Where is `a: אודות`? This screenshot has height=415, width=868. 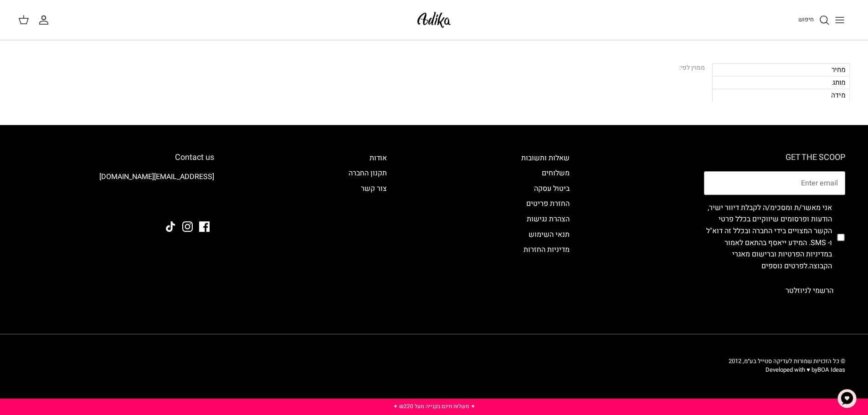
a: אודות is located at coordinates (378, 158).